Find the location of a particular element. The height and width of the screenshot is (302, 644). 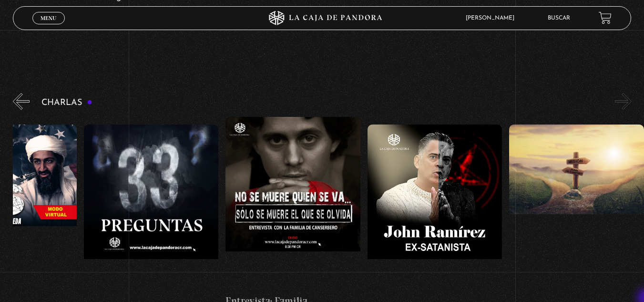

button: Previous is located at coordinates (21, 101).